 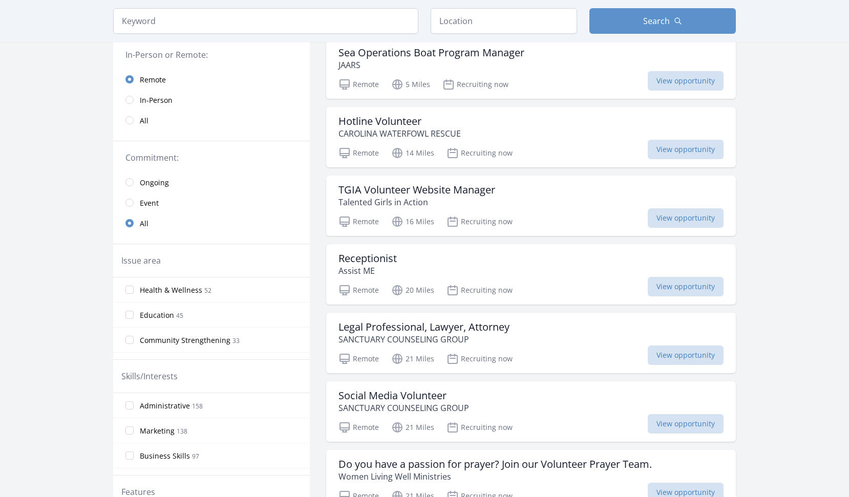 I want to click on legend: Skills/Interests, so click(x=150, y=377).